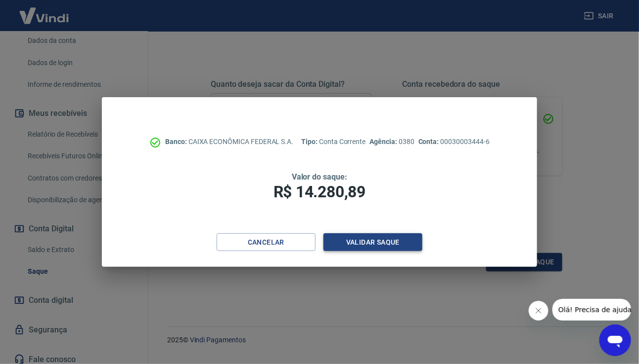 Image resolution: width=639 pixels, height=364 pixels. Describe the element at coordinates (229, 141) in the screenshot. I see `p: CAIXA ECONÔMICA FEDERAL S.A.` at that location.